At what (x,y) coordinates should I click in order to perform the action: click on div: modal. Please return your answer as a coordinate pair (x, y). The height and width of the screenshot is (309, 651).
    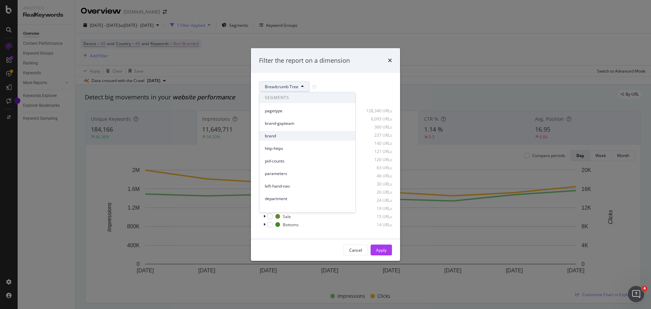
    Looking at the image, I should click on (326, 155).